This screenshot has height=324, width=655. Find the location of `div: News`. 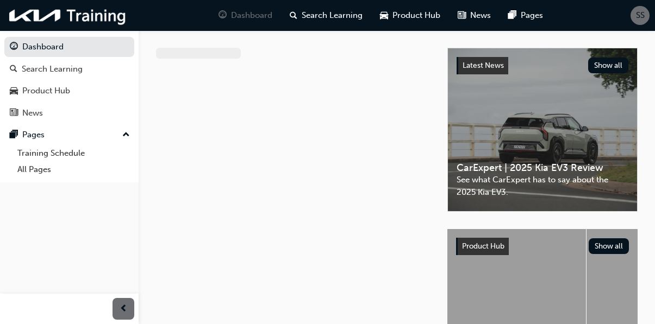

div: News is located at coordinates (33, 113).